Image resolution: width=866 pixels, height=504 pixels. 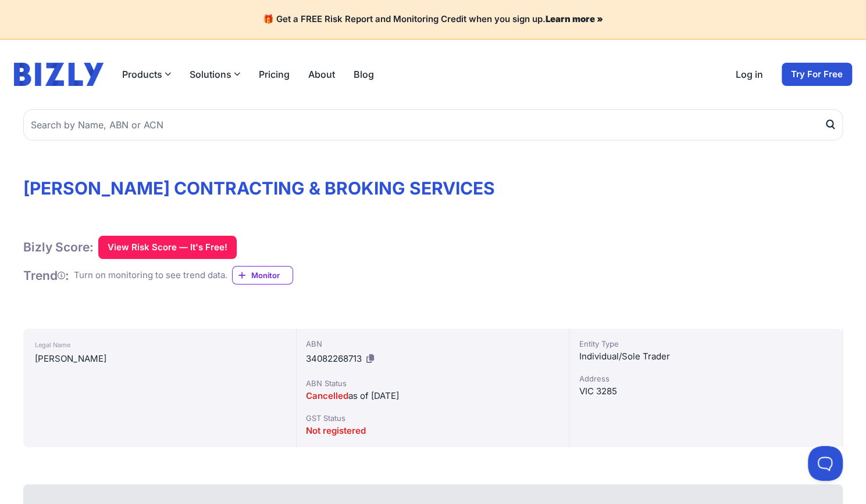 I want to click on span: Cancelled, so click(x=327, y=396).